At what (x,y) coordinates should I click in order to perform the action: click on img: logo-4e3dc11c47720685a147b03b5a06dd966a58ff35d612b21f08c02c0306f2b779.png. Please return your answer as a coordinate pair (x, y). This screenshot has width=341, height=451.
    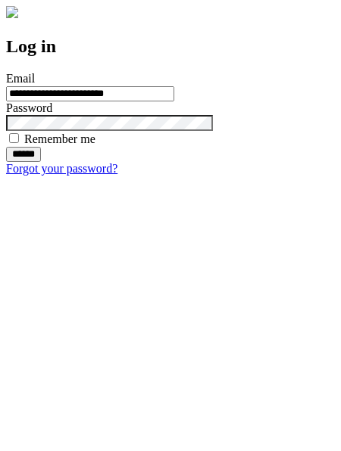
    Looking at the image, I should click on (12, 12).